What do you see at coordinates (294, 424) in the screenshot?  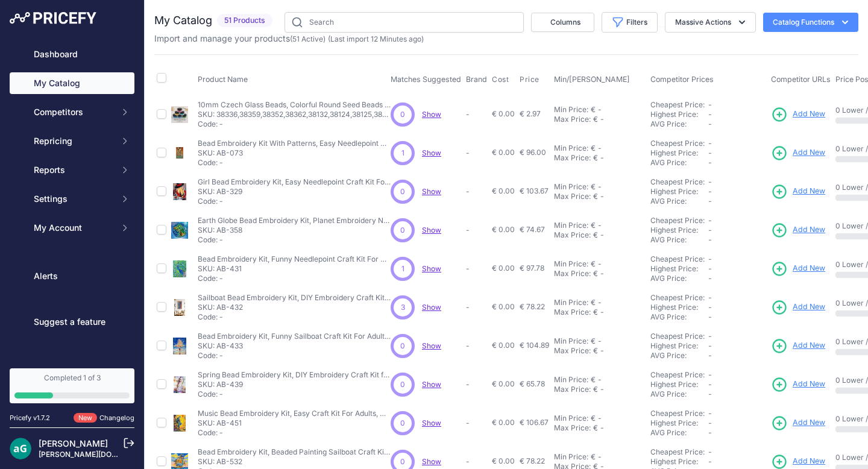 I see `p: SKU: AB-451` at bounding box center [294, 424].